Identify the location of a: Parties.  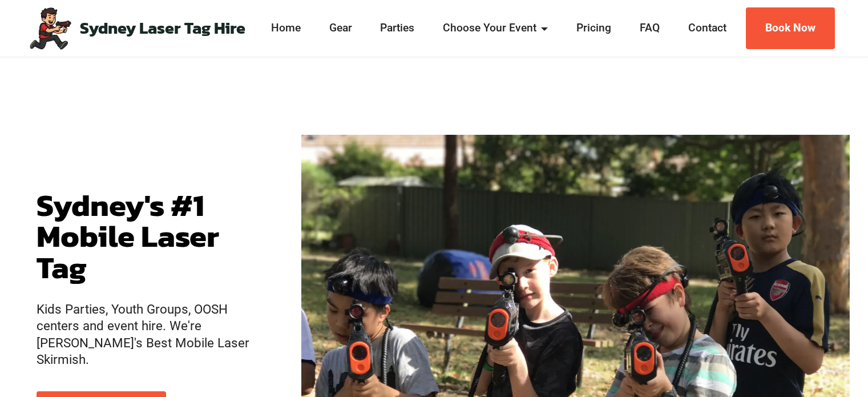
(398, 28).